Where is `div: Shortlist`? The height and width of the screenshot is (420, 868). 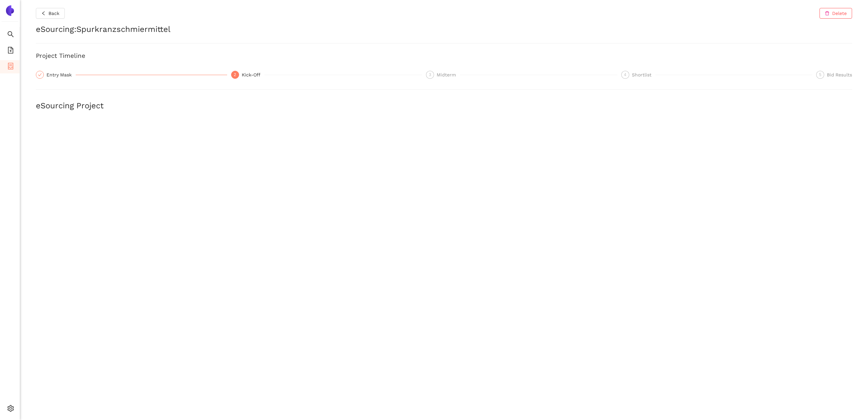 div: Shortlist is located at coordinates (643, 75).